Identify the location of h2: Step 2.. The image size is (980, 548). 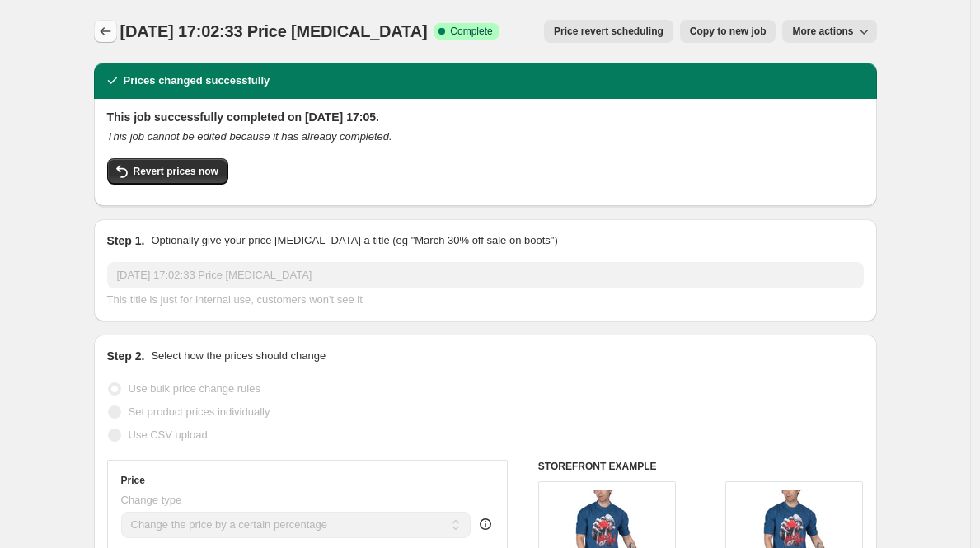
(126, 356).